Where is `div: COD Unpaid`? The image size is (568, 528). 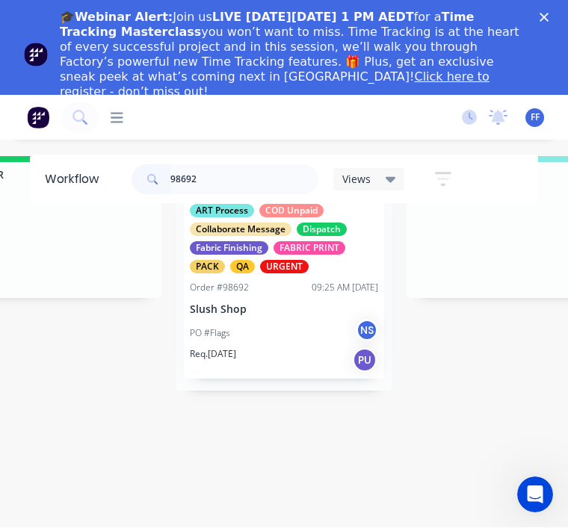 div: COD Unpaid is located at coordinates (291, 212).